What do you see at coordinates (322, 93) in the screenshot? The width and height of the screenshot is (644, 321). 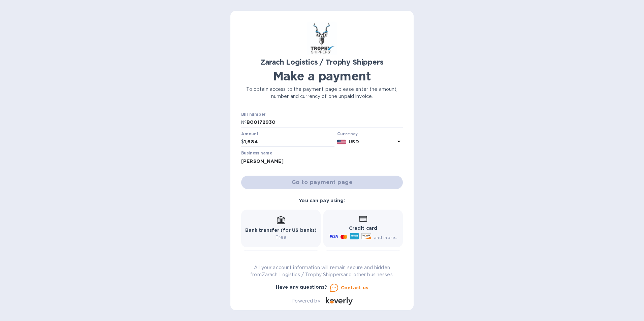 I see `p: To obtain access to the payment page please enter the amount, number and currency of one unpaid i...` at bounding box center [322, 93].